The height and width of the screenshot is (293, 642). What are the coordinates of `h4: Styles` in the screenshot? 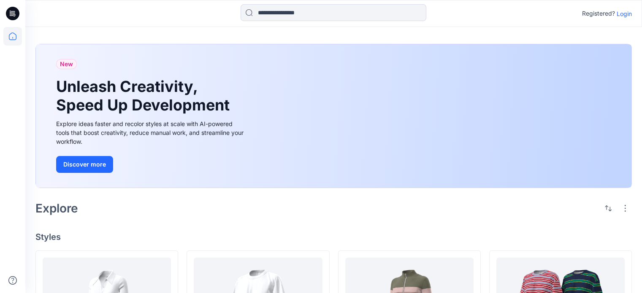 It's located at (333, 237).